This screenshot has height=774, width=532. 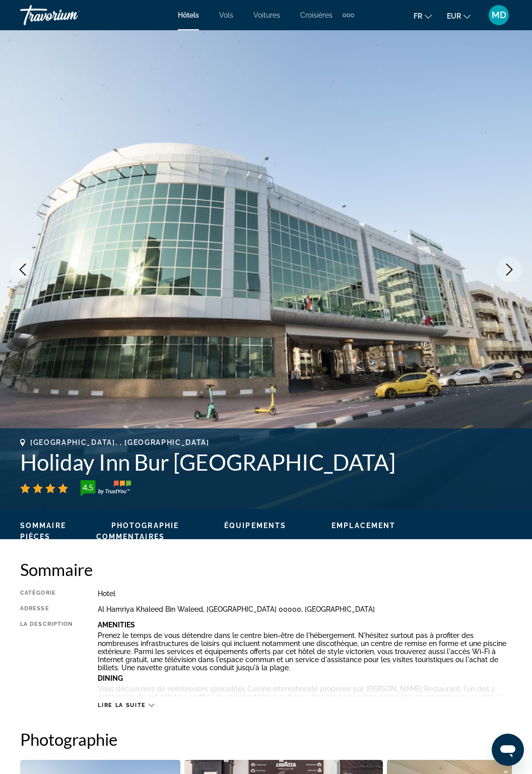 What do you see at coordinates (510, 270) in the screenshot?
I see `button: Next image` at bounding box center [510, 270].